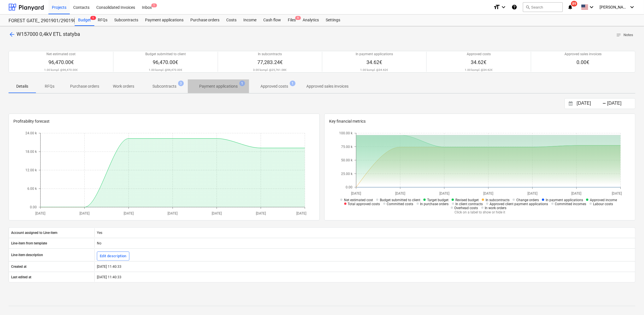  What do you see at coordinates (34, 233) in the screenshot?
I see `p: Account assigned to Line-item` at bounding box center [34, 233].